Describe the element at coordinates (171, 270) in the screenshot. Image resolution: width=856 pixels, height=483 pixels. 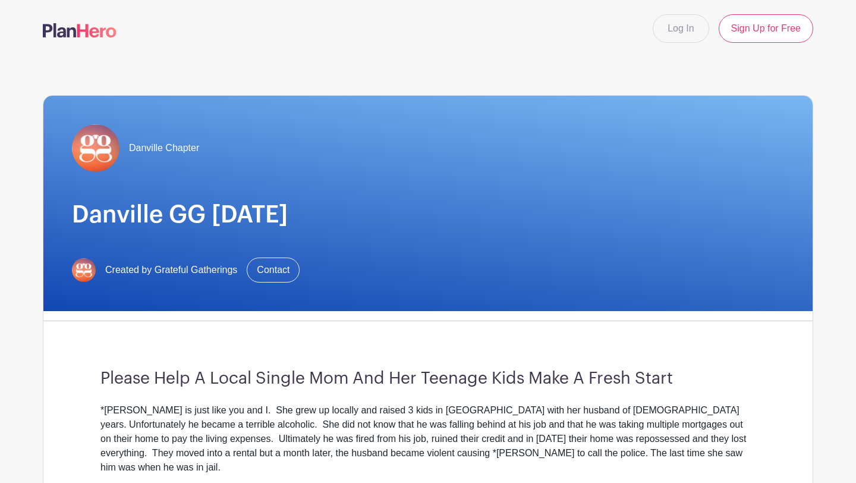
I see `span: Created by Grateful Gatherings` at that location.